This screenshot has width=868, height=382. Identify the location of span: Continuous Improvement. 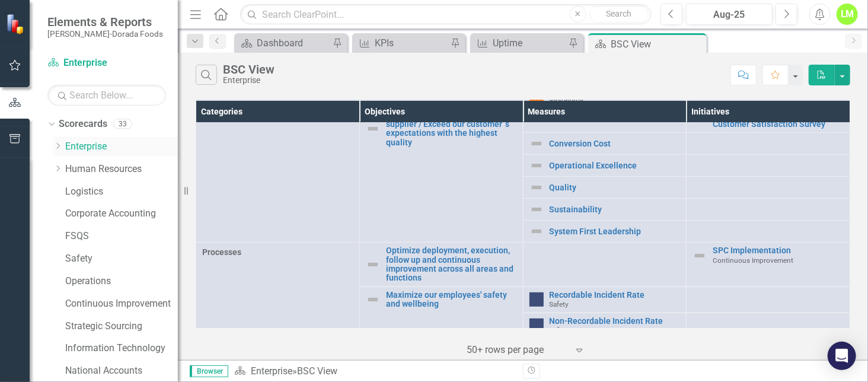
(753, 261).